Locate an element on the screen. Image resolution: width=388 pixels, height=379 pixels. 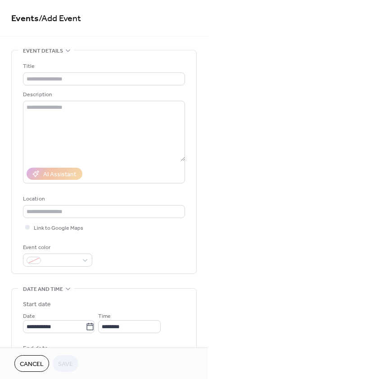
button: Cancel is located at coordinates (31, 363).